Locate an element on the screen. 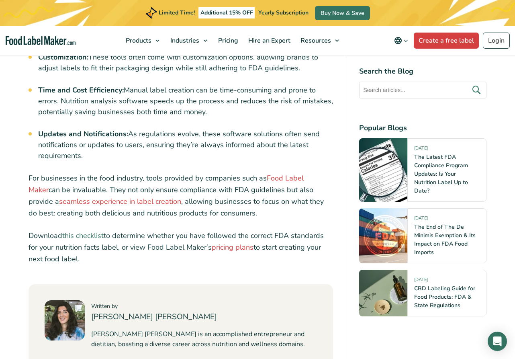 The height and width of the screenshot is (359, 515). a: Food Label Maker homepage is located at coordinates (41, 41).